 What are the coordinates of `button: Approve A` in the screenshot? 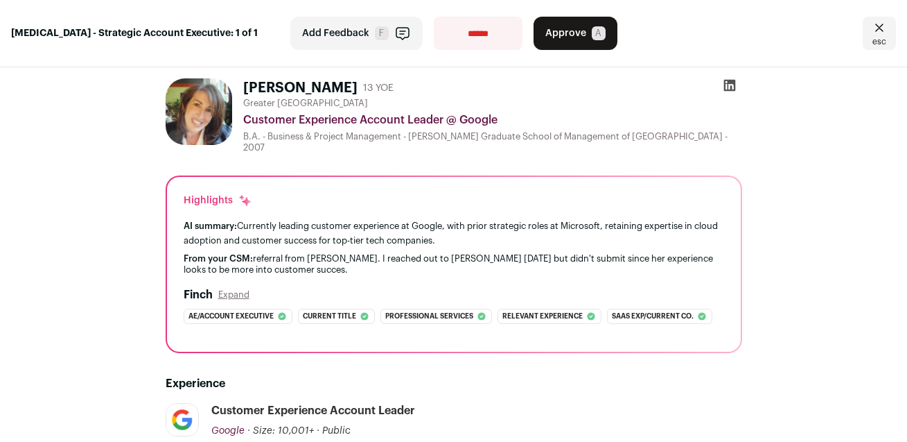 It's located at (575, 33).